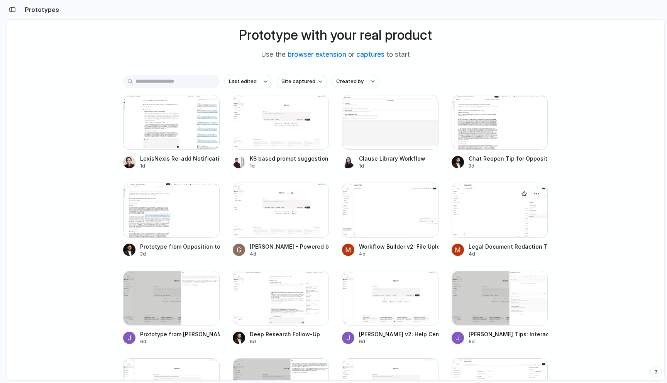  Describe the element at coordinates (317, 54) in the screenshot. I see `a: browser extension` at that location.